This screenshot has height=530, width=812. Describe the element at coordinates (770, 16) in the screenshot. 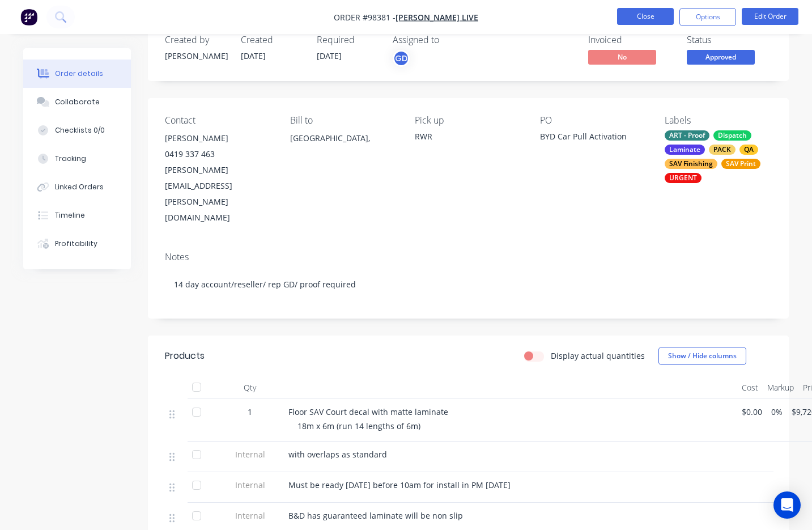

I see `button: Edit Order` at that location.